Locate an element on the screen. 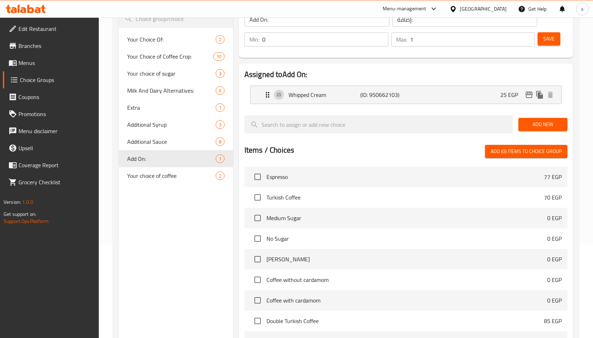 The width and height of the screenshot is (593, 338). span: 6 is located at coordinates (220, 91).